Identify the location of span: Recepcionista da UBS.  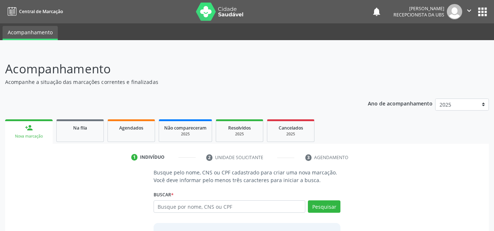
(418, 15).